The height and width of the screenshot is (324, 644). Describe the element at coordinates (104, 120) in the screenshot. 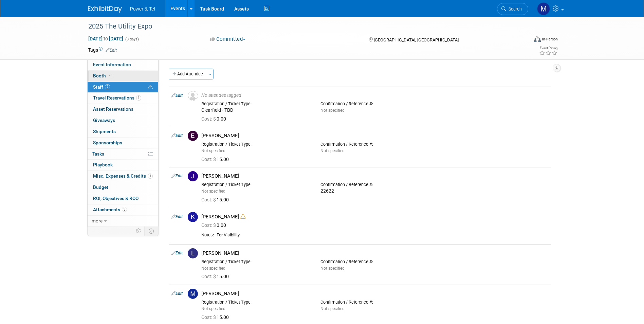

I see `span: Giveaways` at that location.